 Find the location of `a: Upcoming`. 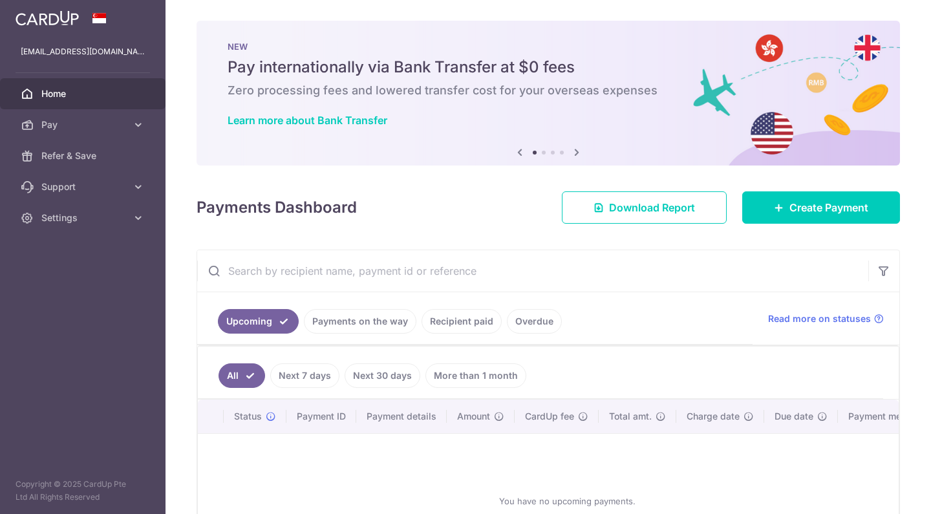

a: Upcoming is located at coordinates (258, 321).